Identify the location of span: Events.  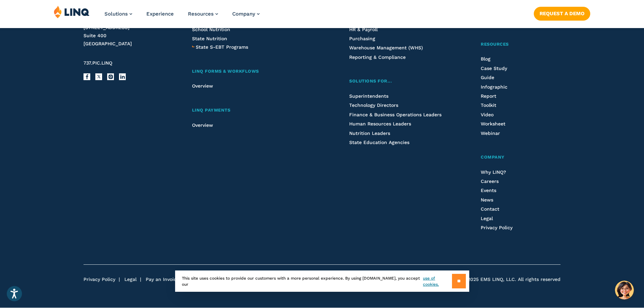
(488, 191).